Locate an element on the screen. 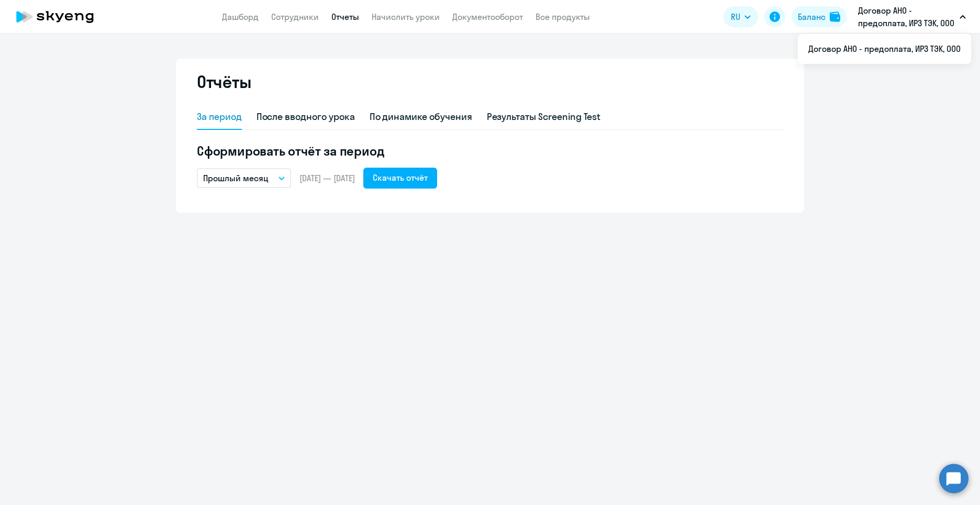 This screenshot has width=980, height=505. img: balance is located at coordinates (835, 17).